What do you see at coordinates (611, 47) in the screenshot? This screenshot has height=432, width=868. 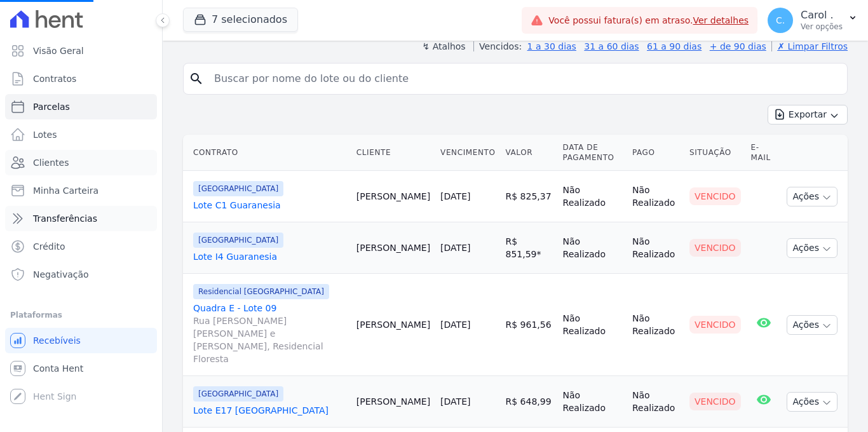 I see `a: 31 a 60 dias` at bounding box center [611, 47].